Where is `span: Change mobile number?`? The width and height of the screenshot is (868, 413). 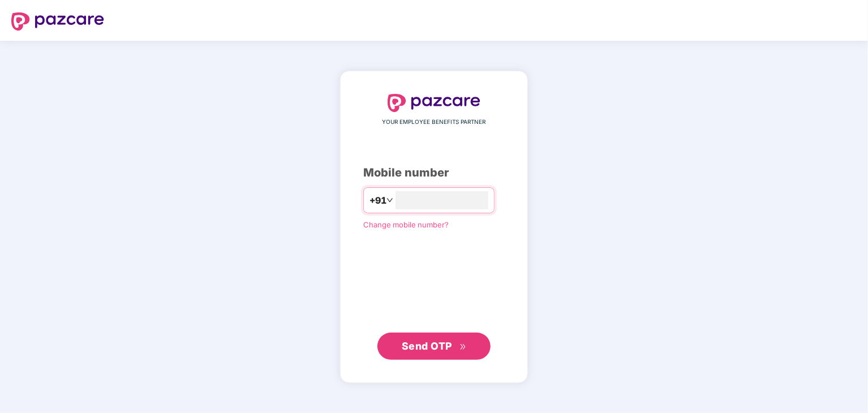 span: Change mobile number? is located at coordinates (406, 224).